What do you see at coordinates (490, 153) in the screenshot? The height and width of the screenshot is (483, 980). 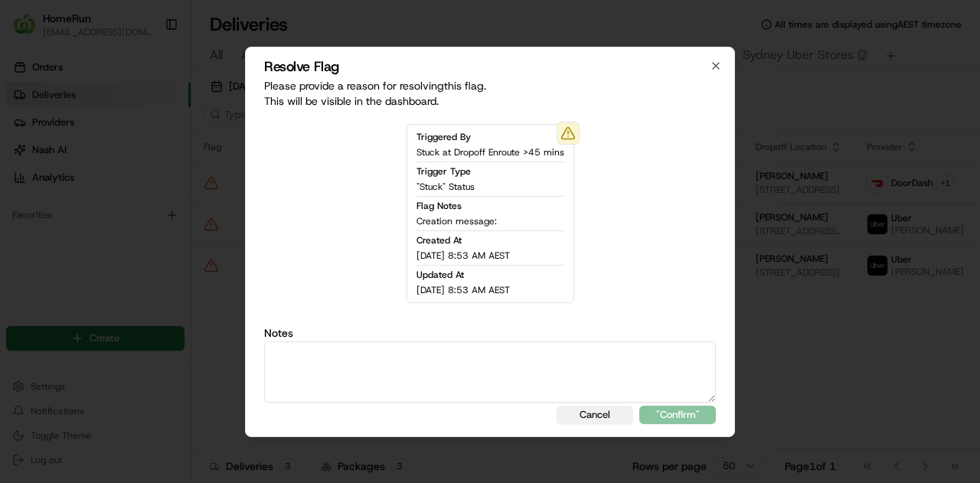 I see `span: Stuck at Dropoff Enroute >45 mins` at bounding box center [490, 153].